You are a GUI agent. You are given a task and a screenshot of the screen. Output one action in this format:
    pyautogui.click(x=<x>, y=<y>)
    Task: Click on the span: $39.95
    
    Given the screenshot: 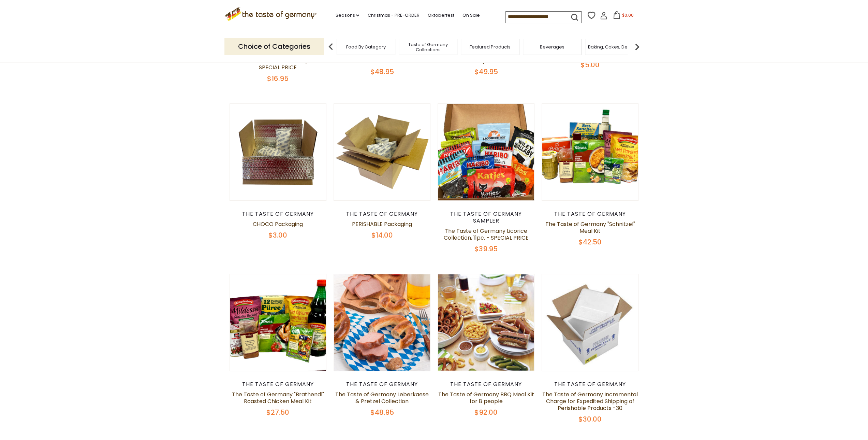 What is the action you would take?
    pyautogui.click(x=485, y=249)
    